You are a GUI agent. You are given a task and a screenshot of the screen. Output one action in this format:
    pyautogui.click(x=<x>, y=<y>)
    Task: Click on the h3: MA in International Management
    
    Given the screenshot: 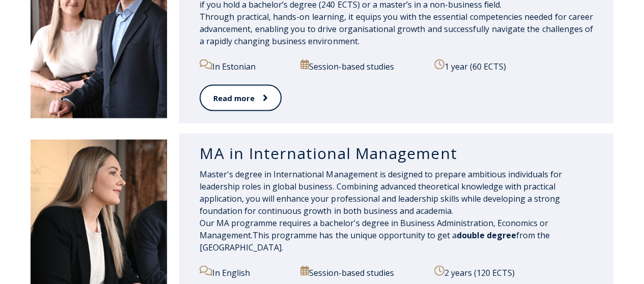 What is the action you would take?
    pyautogui.click(x=396, y=154)
    